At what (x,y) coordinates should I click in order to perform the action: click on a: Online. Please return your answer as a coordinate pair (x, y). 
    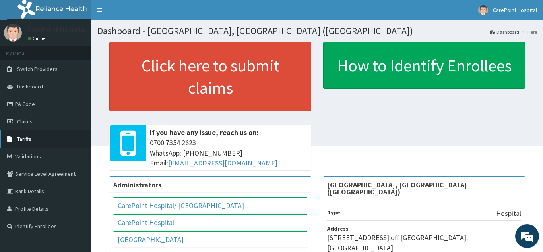
    Looking at the image, I should click on (37, 39).